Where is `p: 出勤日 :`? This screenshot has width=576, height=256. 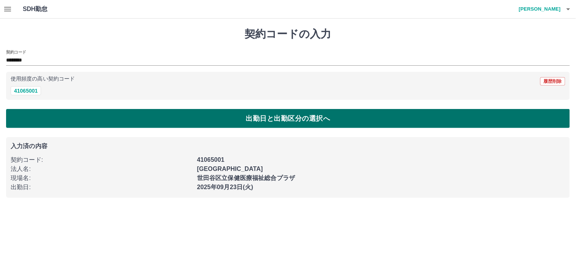
p: 出勤日 : is located at coordinates (101, 187).